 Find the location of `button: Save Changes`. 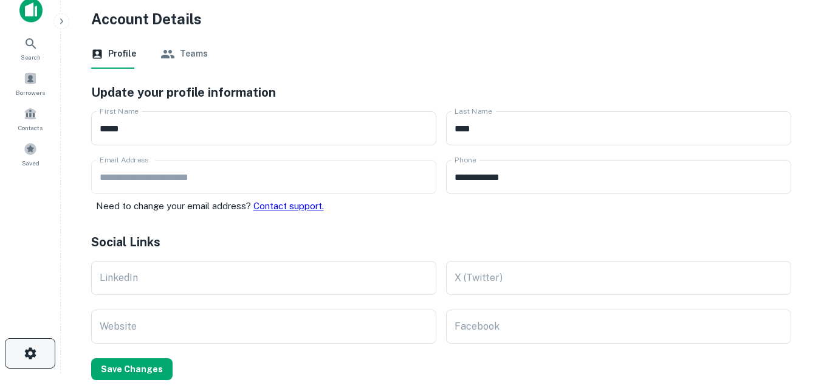

button: Save Changes is located at coordinates (132, 369).